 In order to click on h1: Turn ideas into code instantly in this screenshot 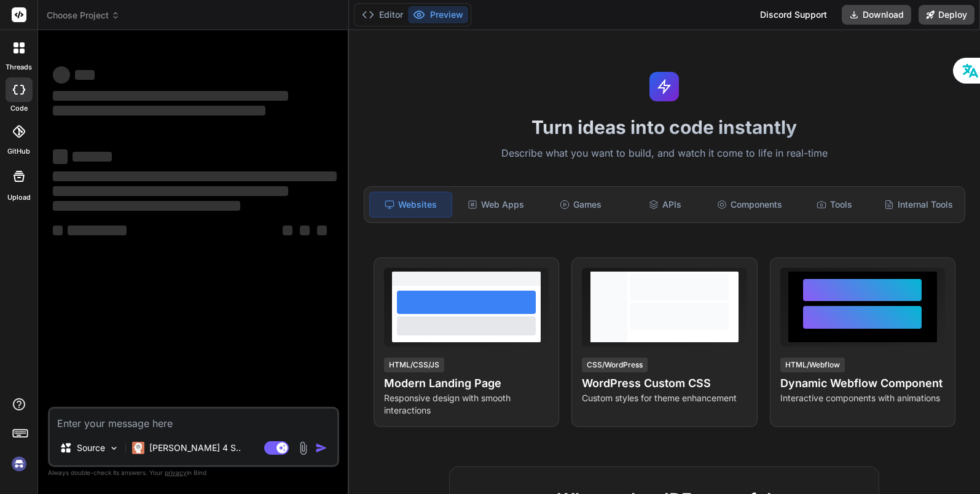, I will do `click(665, 127)`.